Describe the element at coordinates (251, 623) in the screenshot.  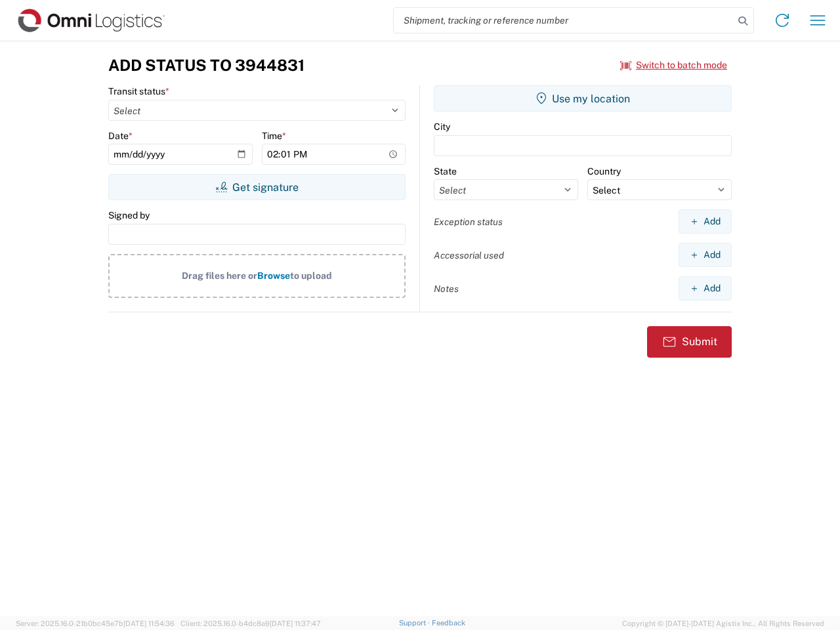
I see `span: Client: 2025.16.0-b4dc8a9` at that location.